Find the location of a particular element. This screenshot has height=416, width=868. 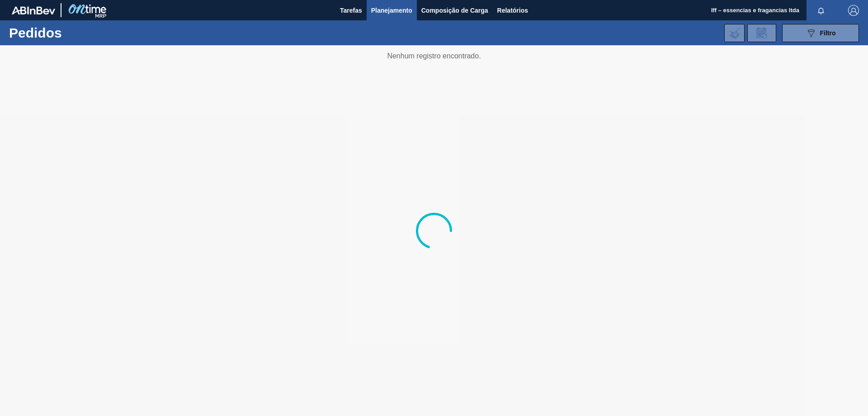

span: Filtro is located at coordinates (827, 33).